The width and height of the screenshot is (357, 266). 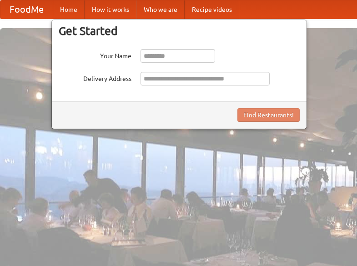 What do you see at coordinates (95, 55) in the screenshot?
I see `label: Your Name` at bounding box center [95, 55].